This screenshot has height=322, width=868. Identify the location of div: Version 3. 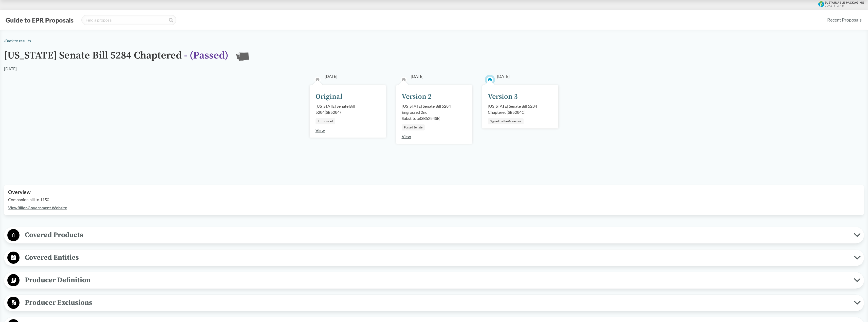
(503, 97).